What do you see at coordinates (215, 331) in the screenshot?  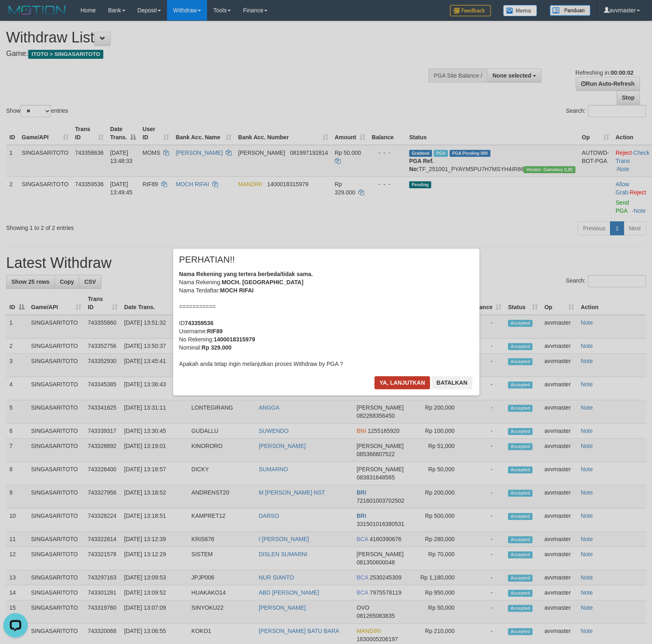 I see `b: RIF89` at bounding box center [215, 331].